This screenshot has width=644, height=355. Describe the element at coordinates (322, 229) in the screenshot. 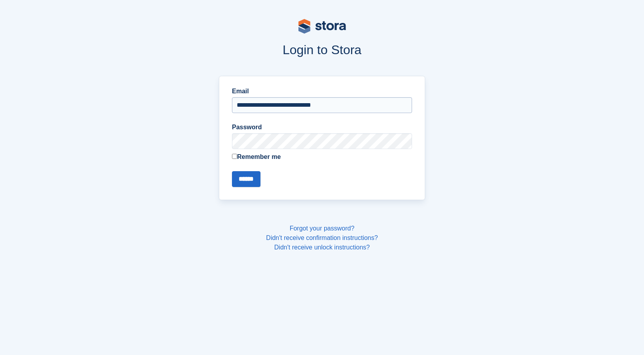

I see `a: Forgot your password?` at that location.